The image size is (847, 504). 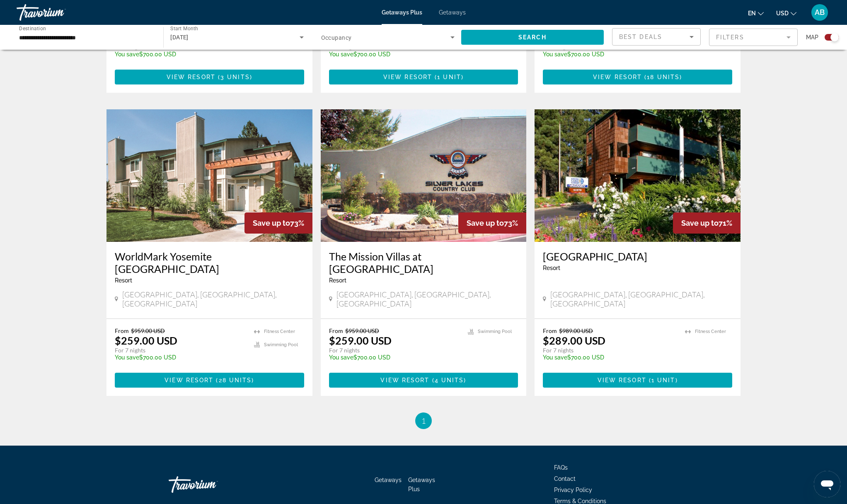 What do you see at coordinates (209, 77) in the screenshot?
I see `button: View Resort(3 units)` at bounding box center [209, 77].